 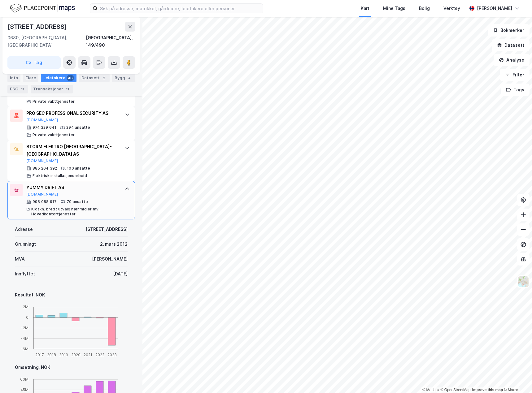 I want to click on tspan: 2017, so click(x=40, y=355).